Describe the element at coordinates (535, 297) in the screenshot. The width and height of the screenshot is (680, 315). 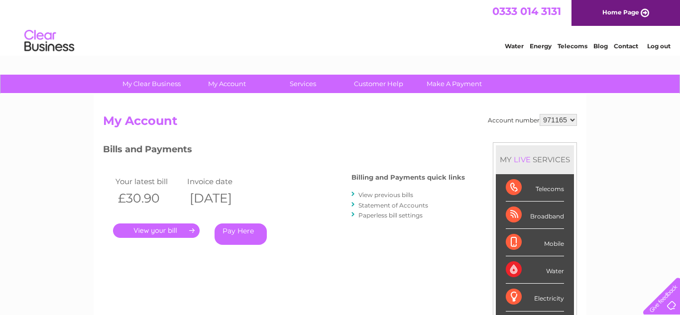
I see `div: Electricity` at that location.